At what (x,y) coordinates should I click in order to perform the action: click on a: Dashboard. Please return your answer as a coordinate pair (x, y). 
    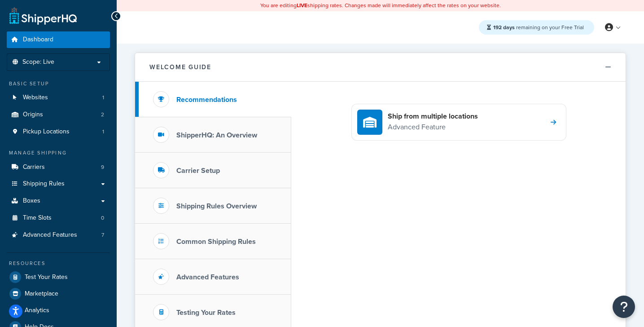
    Looking at the image, I should click on (58, 40).